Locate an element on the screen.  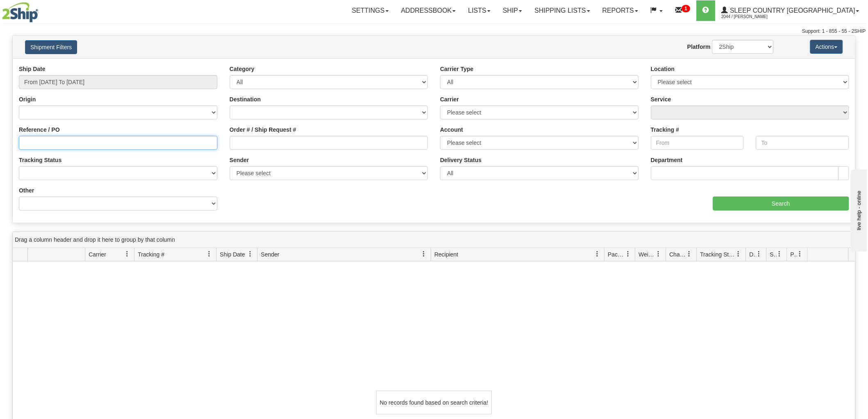
a: Shipping lists is located at coordinates (562, 11).